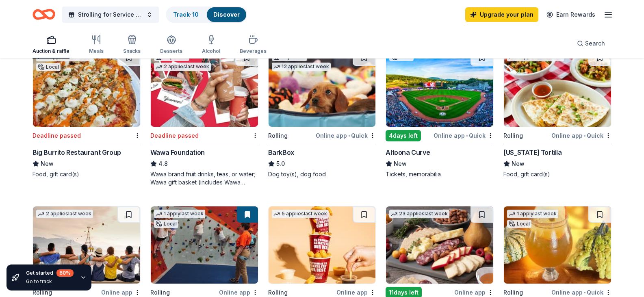 The height and width of the screenshot is (297, 644). What do you see at coordinates (419, 214) in the screenshot?
I see `div: 23 applies last week` at bounding box center [419, 214].